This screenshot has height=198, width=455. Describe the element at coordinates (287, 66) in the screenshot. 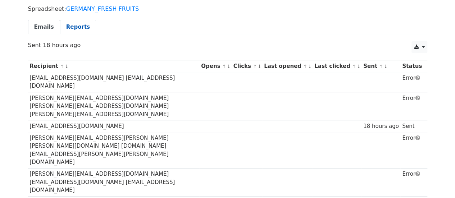

I see `th: Last opened` at that location.